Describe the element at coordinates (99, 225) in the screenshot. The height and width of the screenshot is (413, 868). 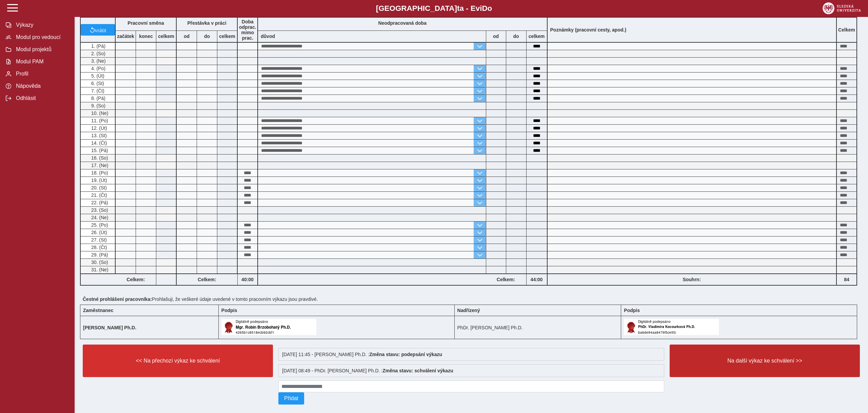
I see `span: 25. (Po)` at that location.